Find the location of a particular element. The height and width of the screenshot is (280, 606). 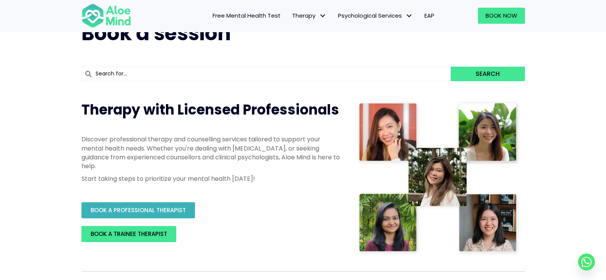

a: BOOK A TRAINEE THERAPIST is located at coordinates (129, 234).